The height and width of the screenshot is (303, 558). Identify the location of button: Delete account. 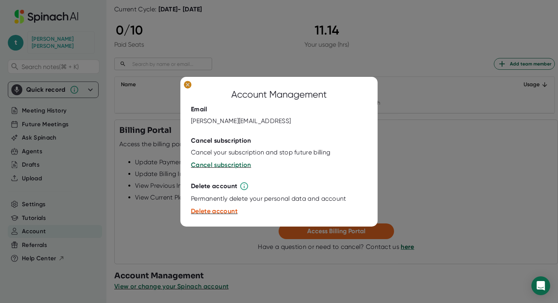
(214, 211).